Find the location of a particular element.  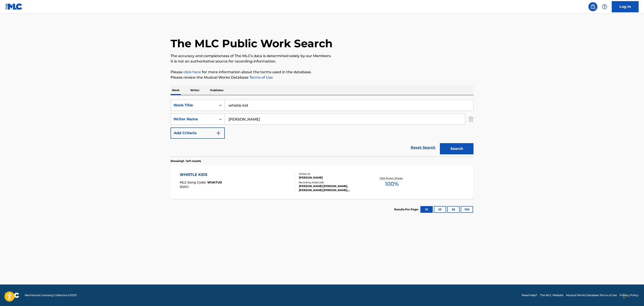

button: Search is located at coordinates (456, 148).